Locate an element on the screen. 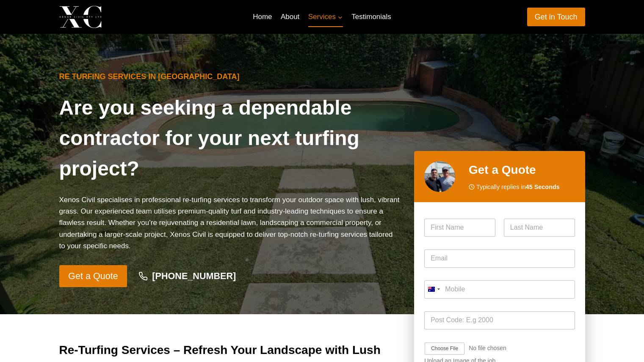 The height and width of the screenshot is (362, 644). button: Selected country is located at coordinates (433, 289).